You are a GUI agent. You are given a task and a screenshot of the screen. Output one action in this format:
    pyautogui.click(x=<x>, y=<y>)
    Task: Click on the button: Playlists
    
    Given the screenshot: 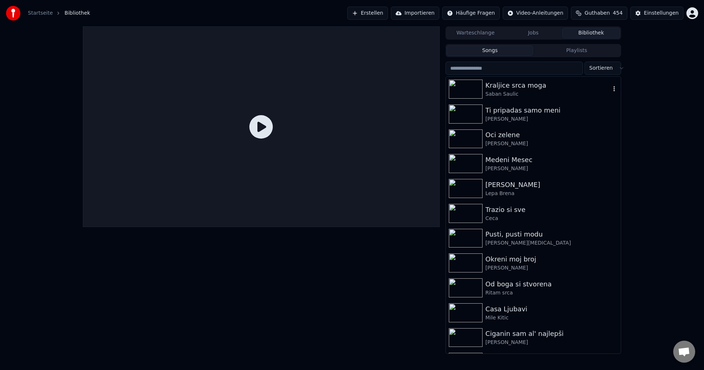 What is the action you would take?
    pyautogui.click(x=577, y=51)
    